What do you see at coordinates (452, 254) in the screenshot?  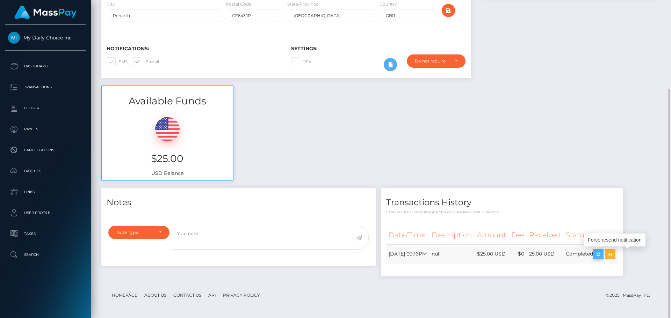 I see `td: null` at bounding box center [452, 254].